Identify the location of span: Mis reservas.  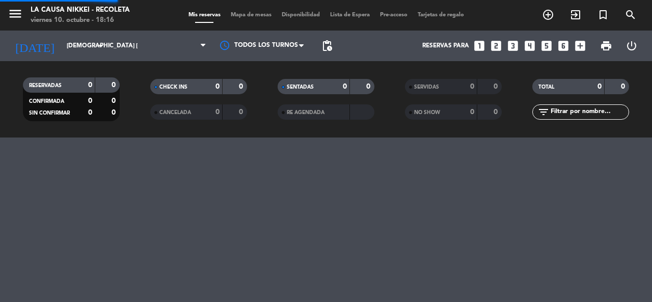
(204, 15).